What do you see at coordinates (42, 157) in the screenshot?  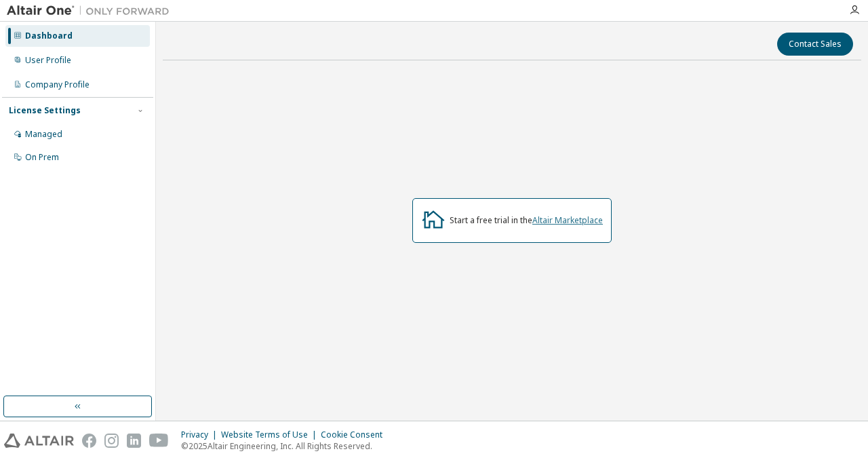 I see `div: On Prem` at bounding box center [42, 157].